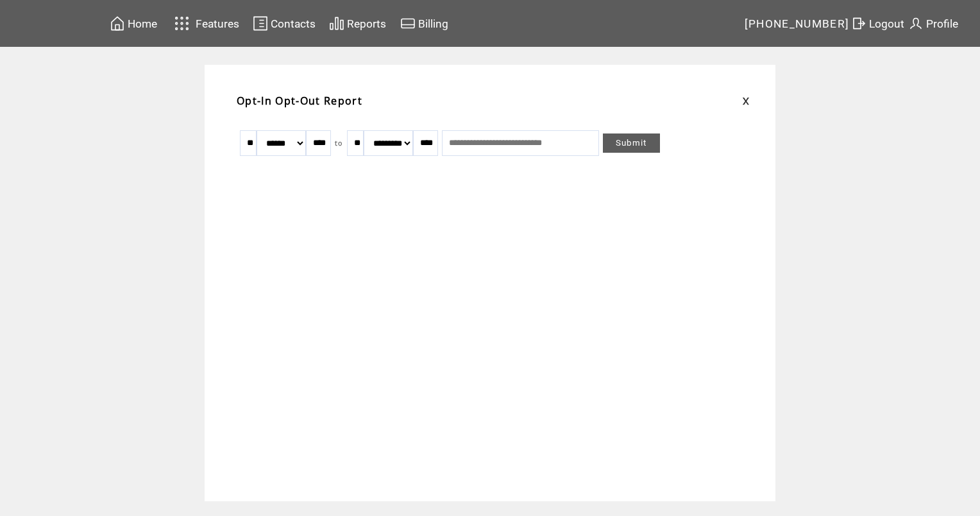  Describe the element at coordinates (408, 23) in the screenshot. I see `img: creidtcard.svg` at that location.